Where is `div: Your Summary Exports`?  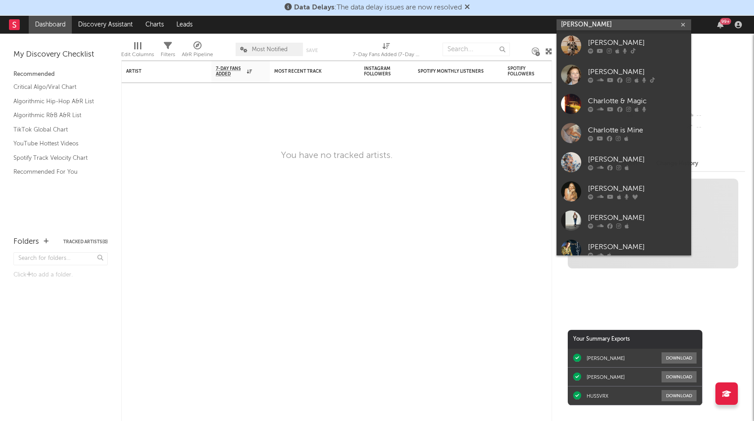
div: Your Summary Exports is located at coordinates (635, 339).